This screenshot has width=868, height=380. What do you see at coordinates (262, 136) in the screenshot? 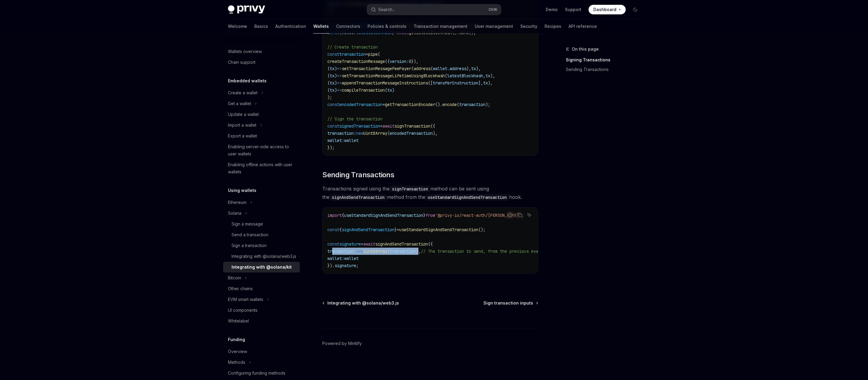
I see `a: Export a wallet` at bounding box center [262, 136].